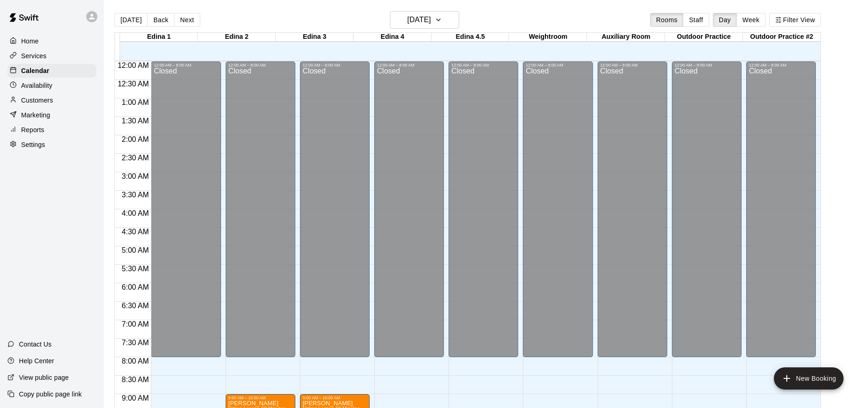 The image size is (868, 408). What do you see at coordinates (187, 20) in the screenshot?
I see `button: Next` at bounding box center [187, 20].